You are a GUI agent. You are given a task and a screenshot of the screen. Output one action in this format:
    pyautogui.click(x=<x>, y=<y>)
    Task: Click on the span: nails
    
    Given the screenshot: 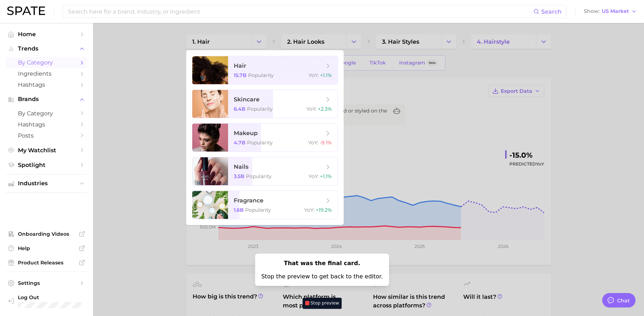 What is the action you would take?
    pyautogui.click(x=241, y=166)
    